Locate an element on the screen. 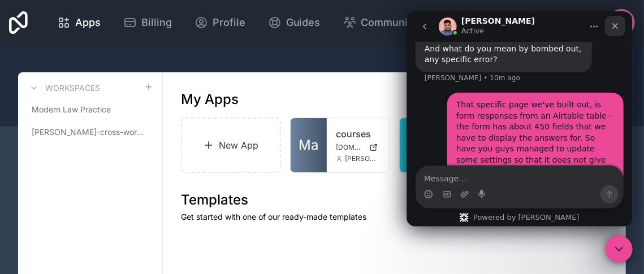  a: Community is located at coordinates (380, 22).